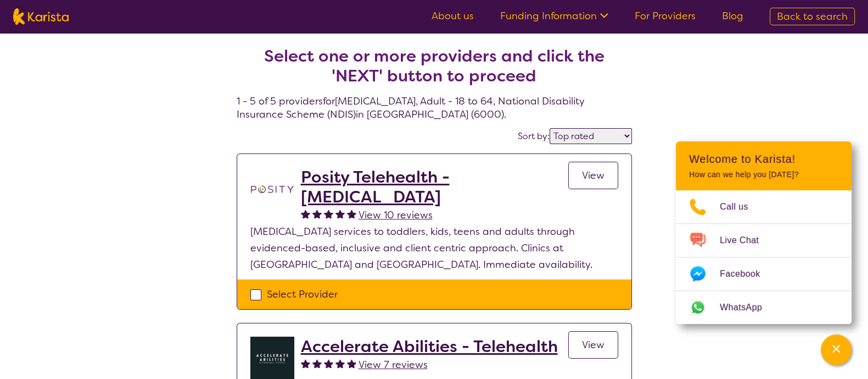 Image resolution: width=868 pixels, height=379 pixels. Describe the element at coordinates (746, 240) in the screenshot. I see `span: Live Chat` at that location.